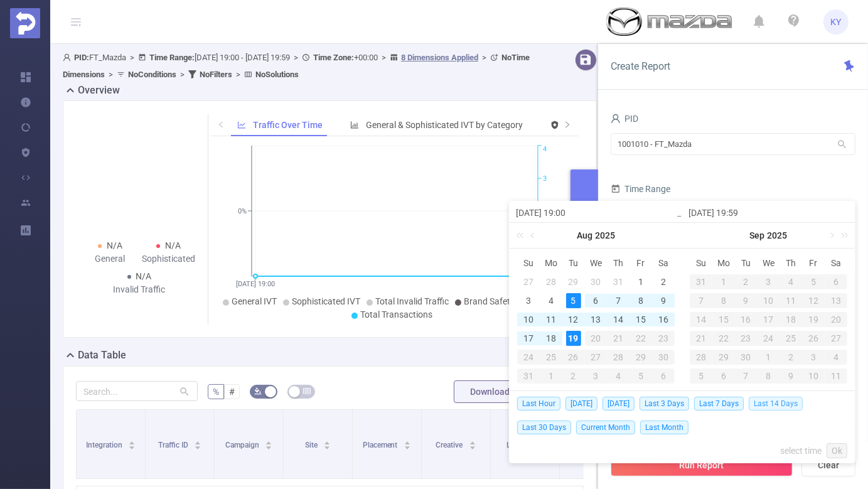  What do you see at coordinates (551, 357) in the screenshot?
I see `div: 25` at bounding box center [551, 357].